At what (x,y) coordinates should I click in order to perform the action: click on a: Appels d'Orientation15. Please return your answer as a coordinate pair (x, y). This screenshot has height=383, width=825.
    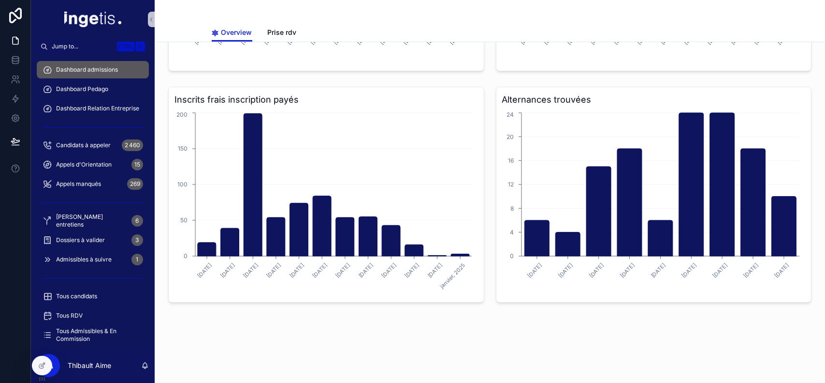
    Looking at the image, I should click on (93, 164).